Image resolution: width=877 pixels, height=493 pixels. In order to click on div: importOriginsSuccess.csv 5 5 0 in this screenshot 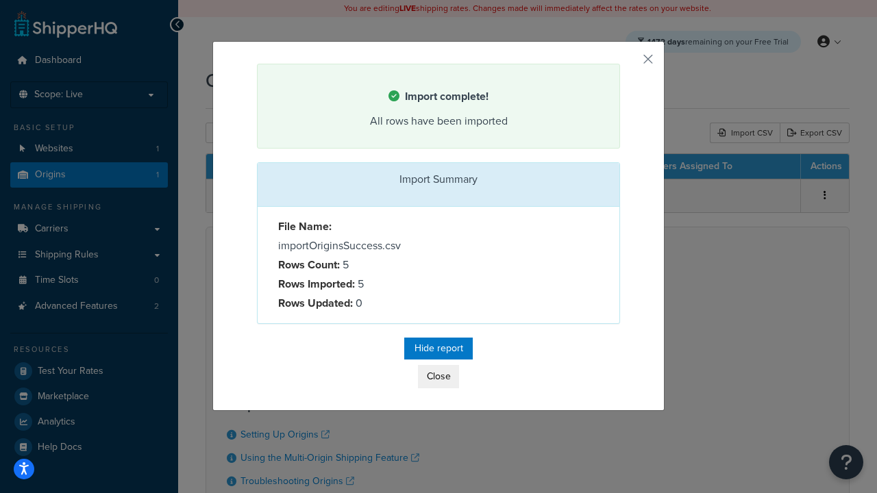, I will do `click(353, 265)`.